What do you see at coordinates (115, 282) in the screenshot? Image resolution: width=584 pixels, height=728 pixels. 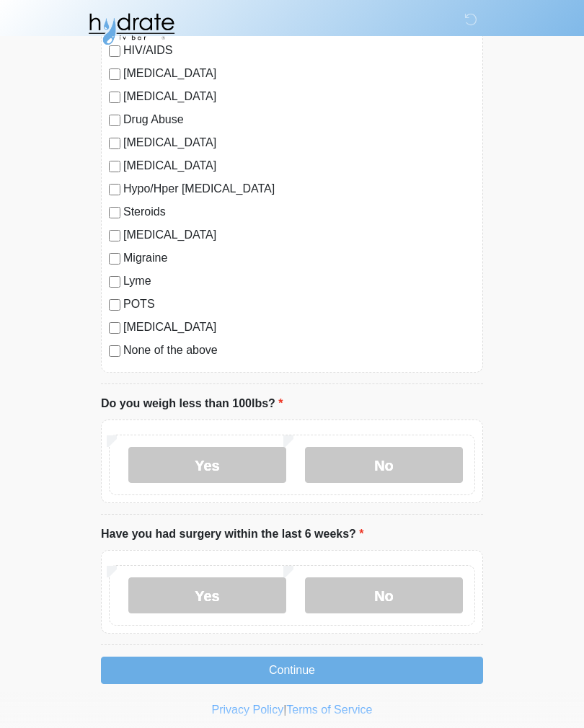 I see `input: Lyme` at bounding box center [115, 282].